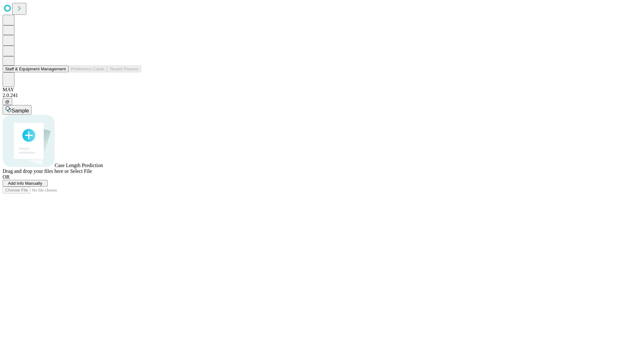  I want to click on button: Preference Cards, so click(88, 69).